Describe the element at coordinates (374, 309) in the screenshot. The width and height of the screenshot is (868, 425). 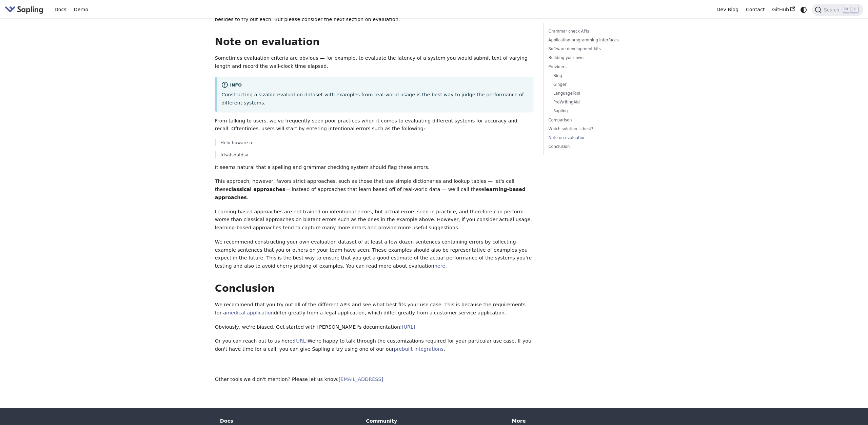
I see `p: We recommend that you try out all of the different APIs and see what best fits your use case. Thi...` at that location.